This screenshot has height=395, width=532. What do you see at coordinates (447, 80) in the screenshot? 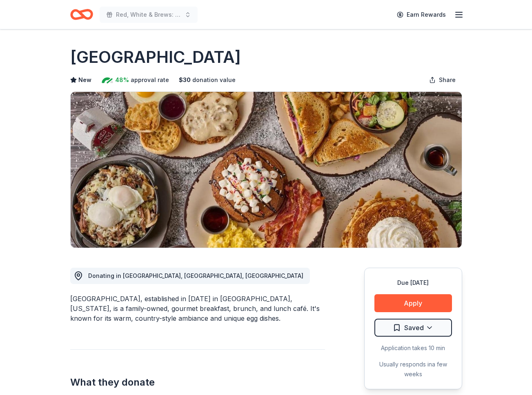
I see `span: Share` at bounding box center [447, 80].